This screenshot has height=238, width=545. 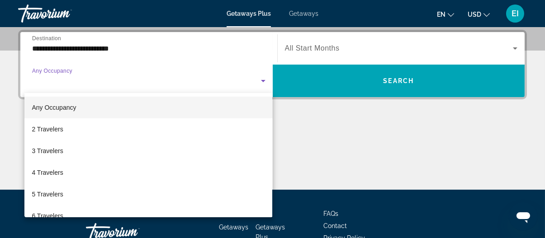 I want to click on span: 5 Travelers, so click(x=47, y=194).